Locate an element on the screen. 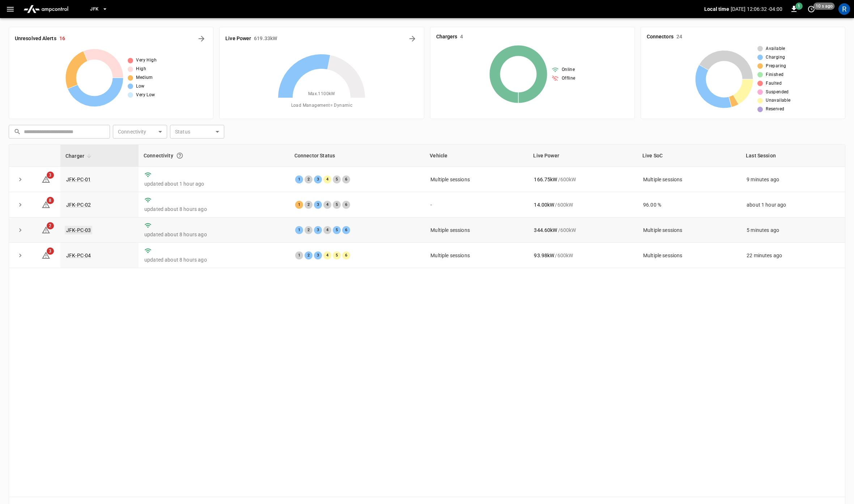 Image resolution: width=854 pixels, height=504 pixels. span: Medium is located at coordinates (144, 78).